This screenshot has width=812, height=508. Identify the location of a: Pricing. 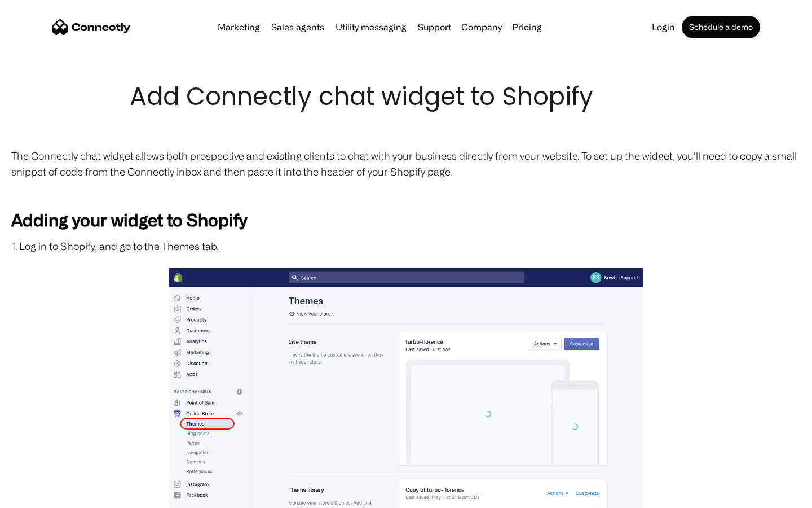
(527, 27).